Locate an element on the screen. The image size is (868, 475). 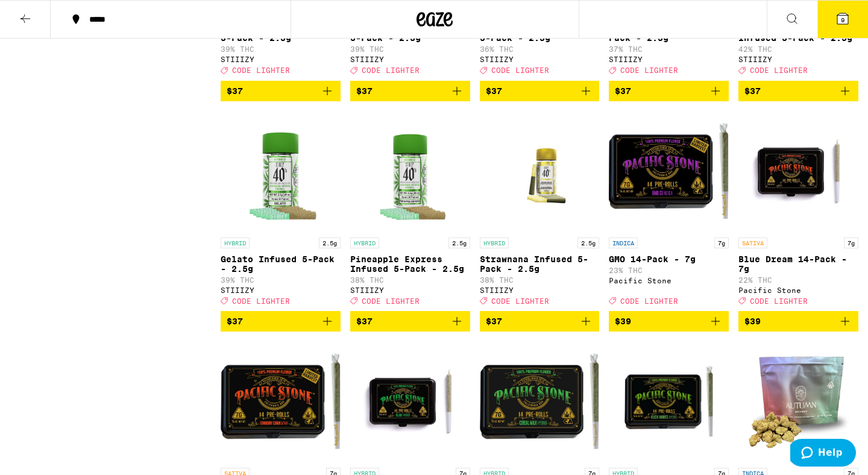
a: Open page for Strawnana Infused 5-Pack - 2.5g from STIIIZY is located at coordinates (539, 211).